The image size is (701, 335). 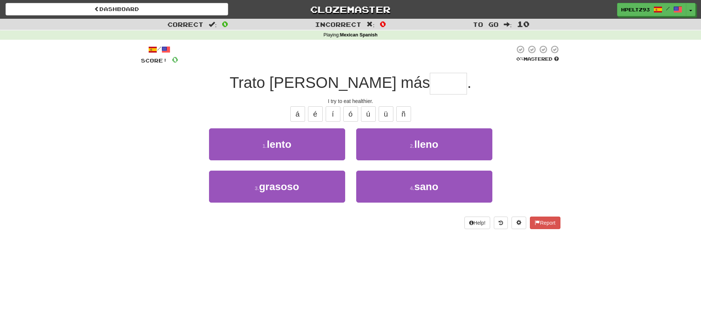 I want to click on span: lleno, so click(x=426, y=144).